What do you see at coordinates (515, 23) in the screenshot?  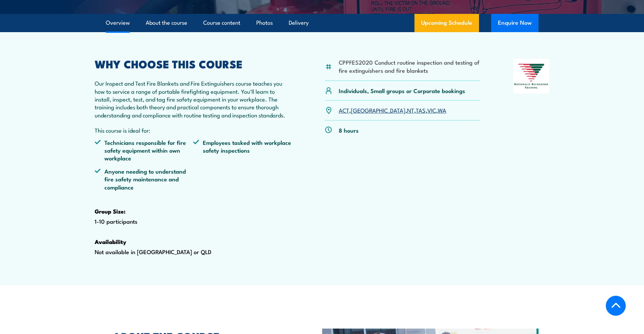 I see `button: Enquire Now` at bounding box center [515, 23].